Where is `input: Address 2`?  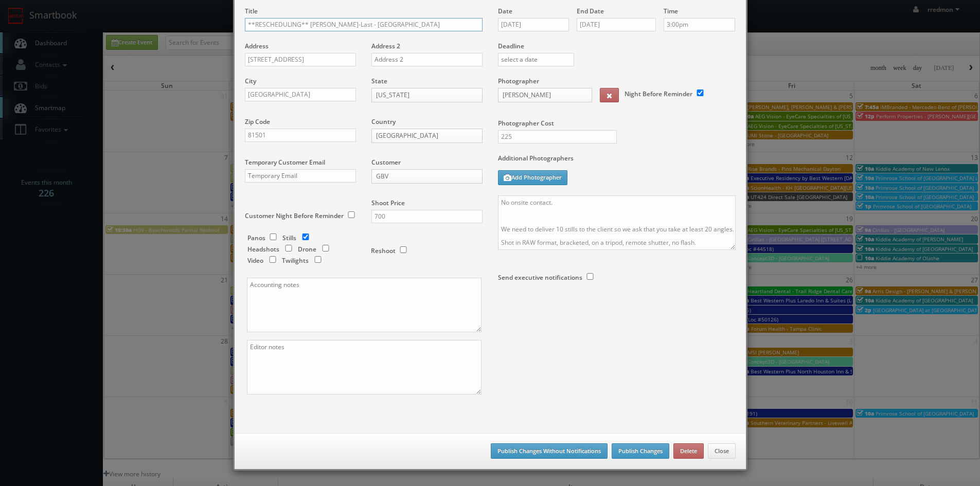 input: Address 2 is located at coordinates (427, 60).